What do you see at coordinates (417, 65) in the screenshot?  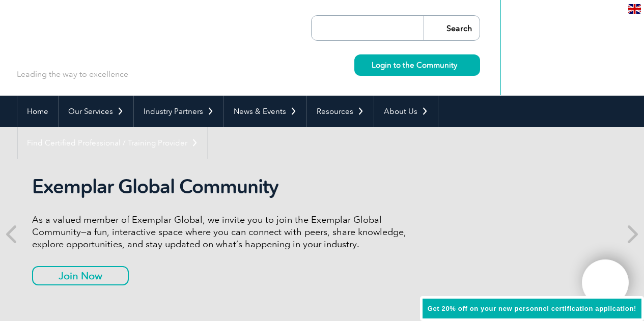 I see `a: Login to the Community` at bounding box center [417, 65].